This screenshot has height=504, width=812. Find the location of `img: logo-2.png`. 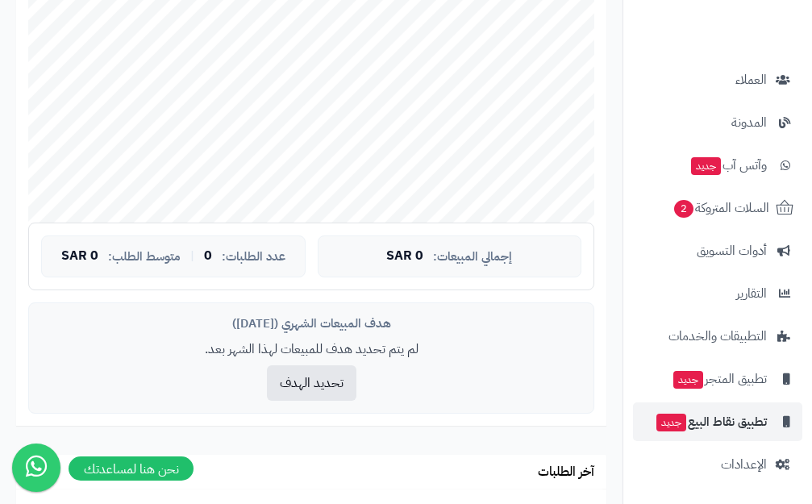

img: logo-2.png is located at coordinates (748, 46).